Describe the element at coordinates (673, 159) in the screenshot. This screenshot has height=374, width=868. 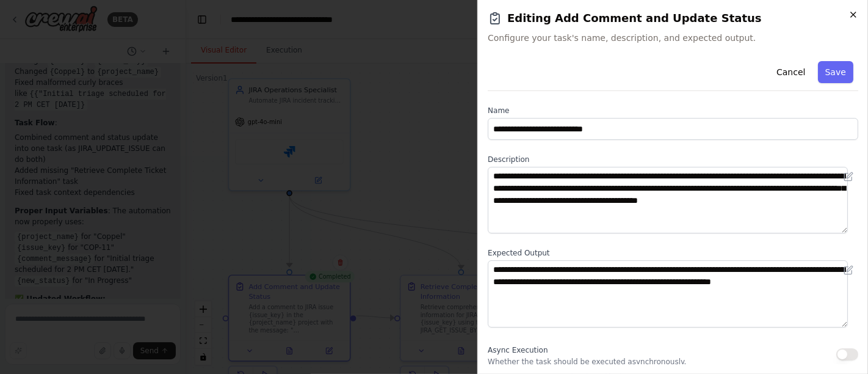
I see `label: Description` at that location.